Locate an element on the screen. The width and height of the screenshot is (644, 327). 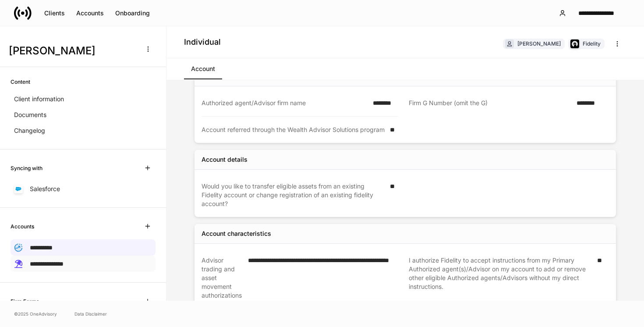
div: Accounts is located at coordinates (90, 13).